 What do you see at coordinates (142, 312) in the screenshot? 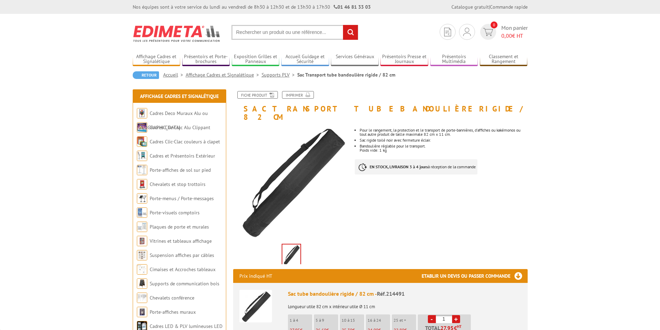
I see `img: Porte-affiches muraux` at bounding box center [142, 312].